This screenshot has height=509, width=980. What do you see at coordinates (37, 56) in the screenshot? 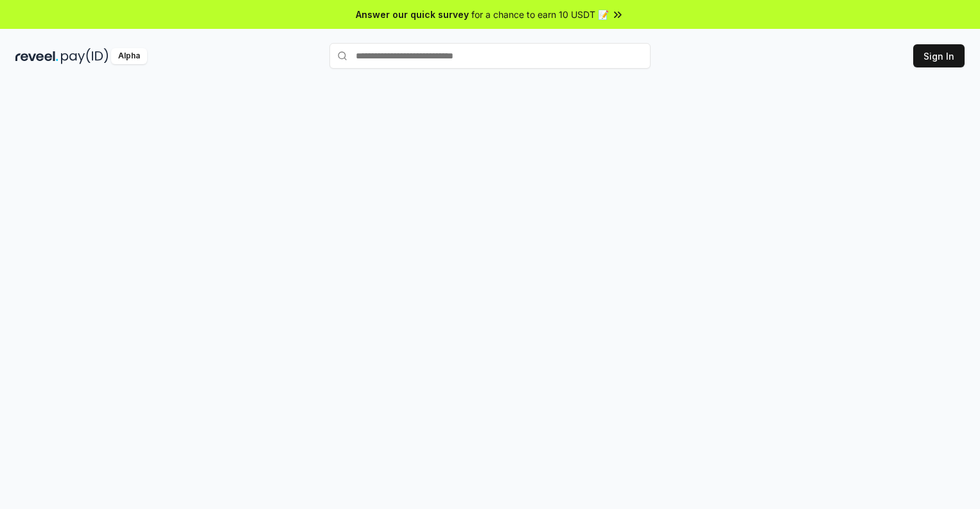
I see `img: reveel_dark` at bounding box center [37, 56].